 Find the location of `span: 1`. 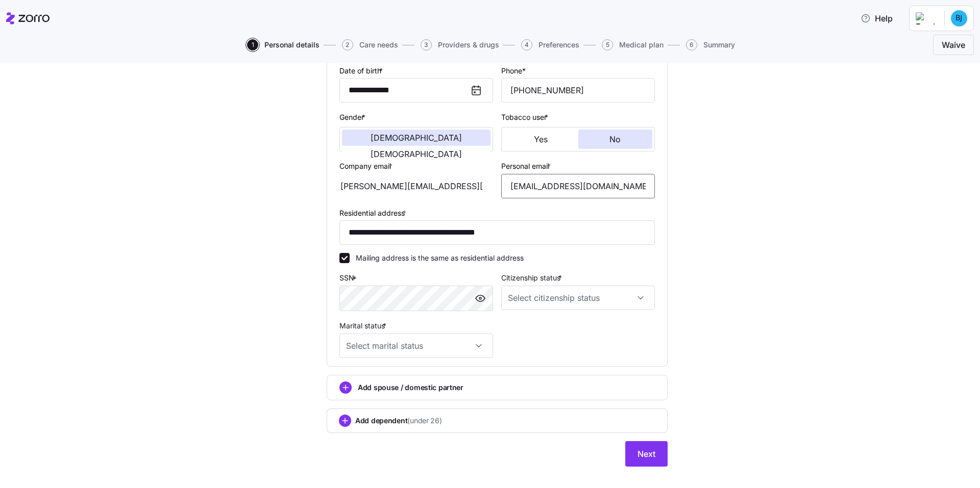

span: 1 is located at coordinates (253, 45).